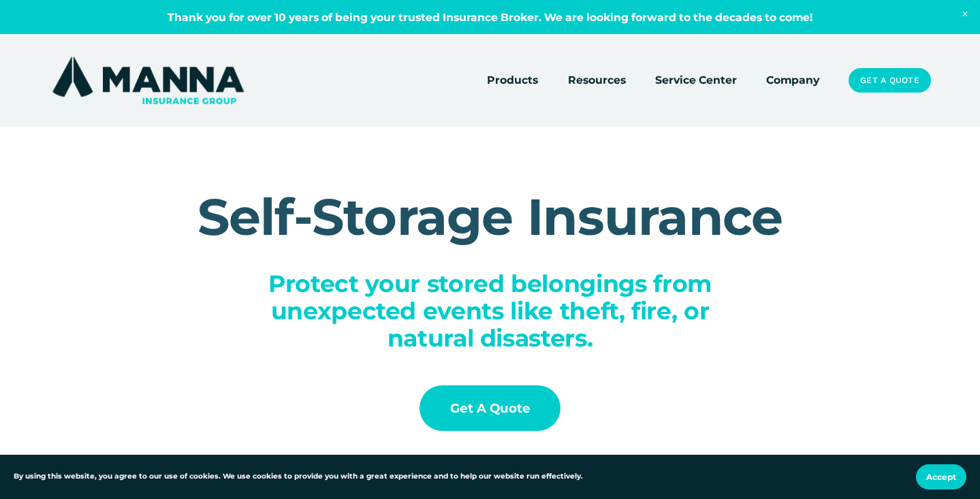 The image size is (980, 499). Describe the element at coordinates (596, 80) in the screenshot. I see `span: Resources` at that location.